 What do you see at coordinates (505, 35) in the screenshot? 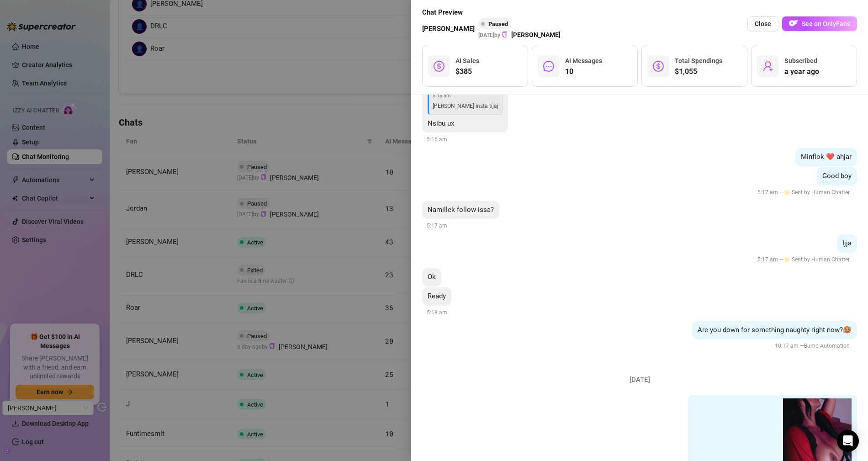
I see `button: Copy Teammate ID` at bounding box center [505, 35].